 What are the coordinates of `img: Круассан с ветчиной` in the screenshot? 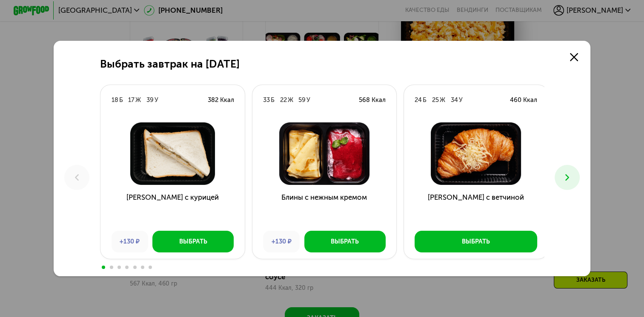 It's located at (476, 154).